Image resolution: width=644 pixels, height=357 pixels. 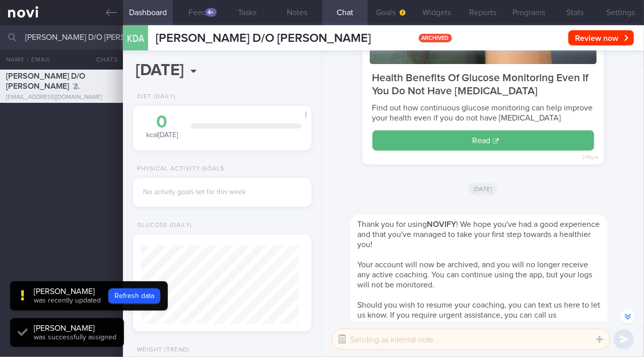 I want to click on button: Read, so click(x=483, y=141).